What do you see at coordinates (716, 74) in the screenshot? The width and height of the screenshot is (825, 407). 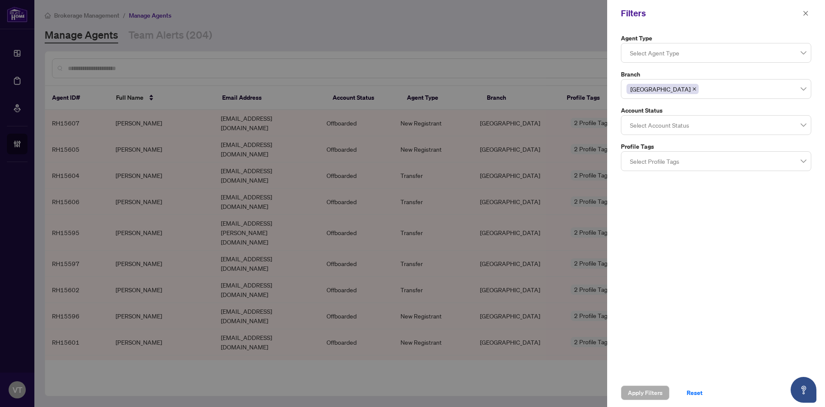 I see `label: Branch` at bounding box center [716, 74].